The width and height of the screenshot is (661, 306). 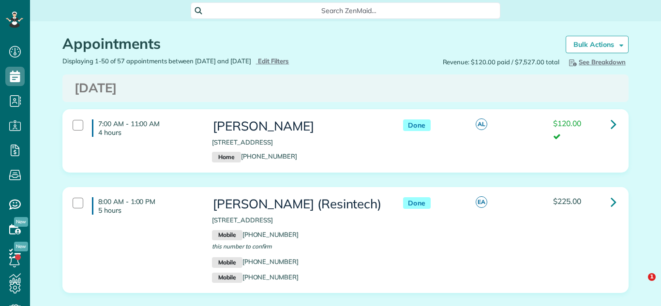 I want to click on h4: 8:00 AM - 1:00 PM, so click(x=145, y=206).